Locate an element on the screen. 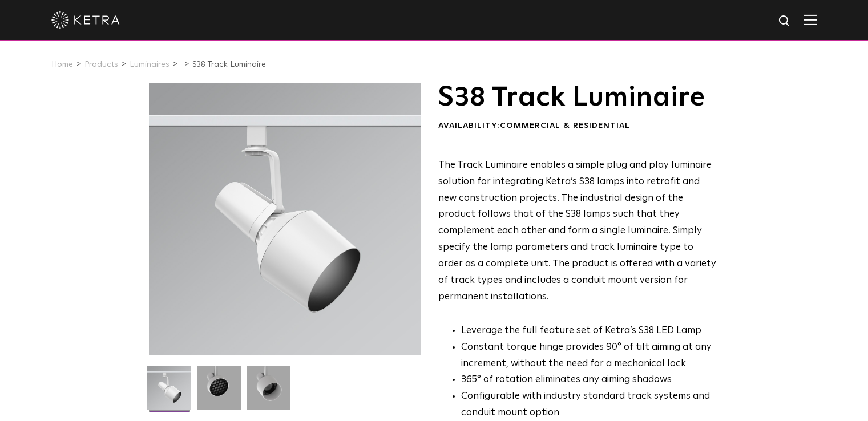  a: Home is located at coordinates (62, 64).